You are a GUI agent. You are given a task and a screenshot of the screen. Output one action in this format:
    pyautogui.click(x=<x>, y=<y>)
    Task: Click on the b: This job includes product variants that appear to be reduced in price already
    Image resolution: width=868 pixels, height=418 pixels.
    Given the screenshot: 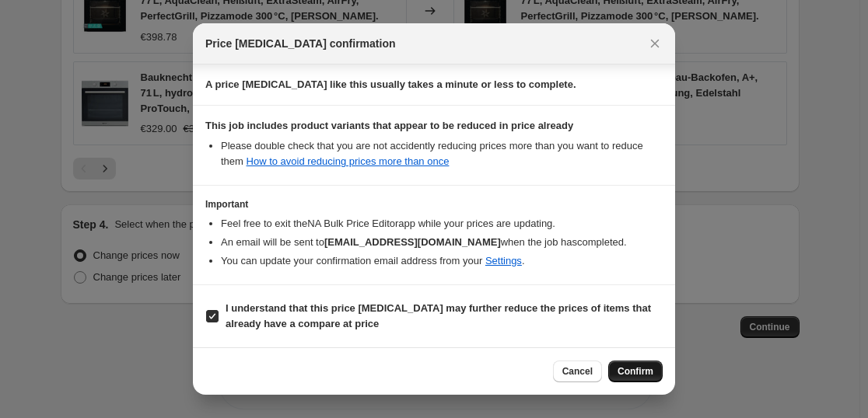 What is the action you would take?
    pyautogui.click(x=389, y=125)
    